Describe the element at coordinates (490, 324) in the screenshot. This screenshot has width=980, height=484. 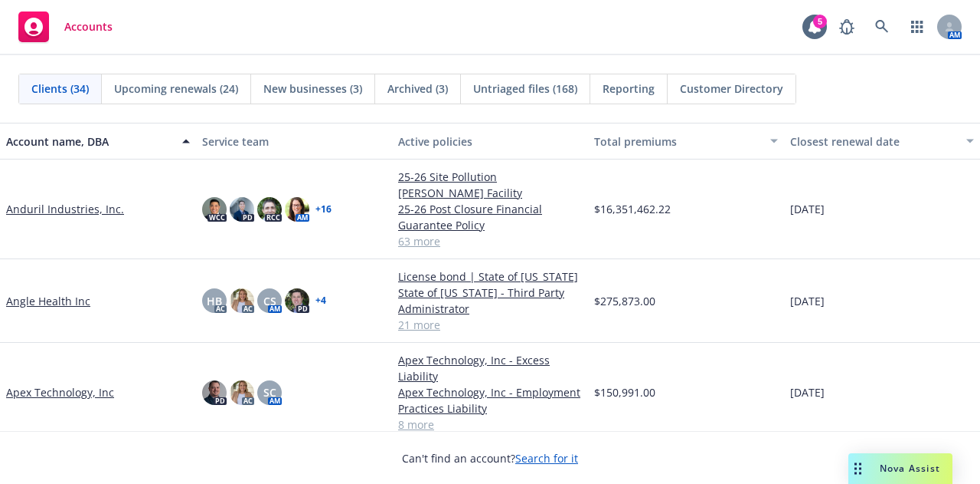
I see `a: 21 more` at that location.